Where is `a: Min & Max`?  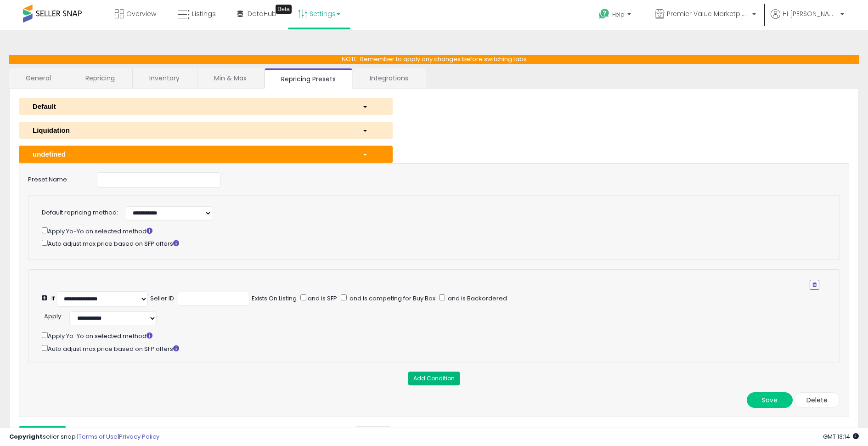
a: Min & Max is located at coordinates (230, 78).